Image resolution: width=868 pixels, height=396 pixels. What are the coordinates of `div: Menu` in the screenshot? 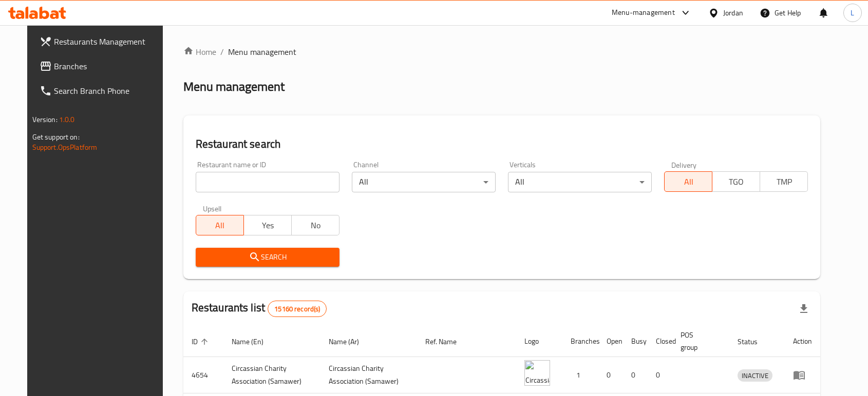 It's located at (803, 375).